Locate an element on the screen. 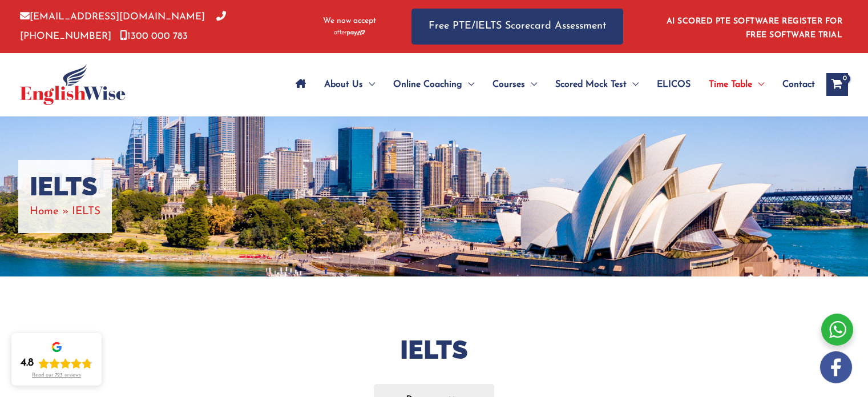 The image size is (868, 397). a: Scored Mock TestMenu Toggle is located at coordinates (597, 85).